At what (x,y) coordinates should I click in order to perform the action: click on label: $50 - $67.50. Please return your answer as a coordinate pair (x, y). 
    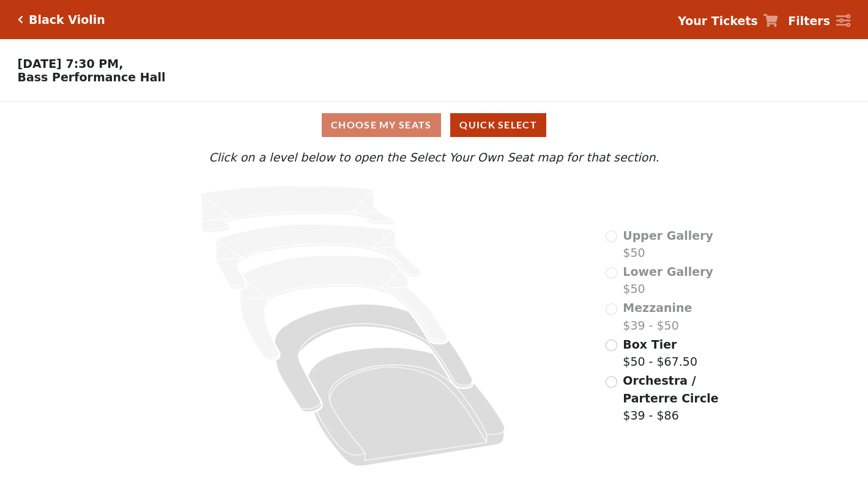
    Looking at the image, I should click on (660, 353).